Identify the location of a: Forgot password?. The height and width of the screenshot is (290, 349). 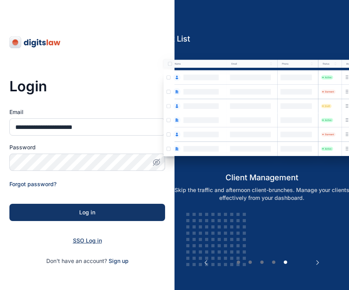
(33, 184).